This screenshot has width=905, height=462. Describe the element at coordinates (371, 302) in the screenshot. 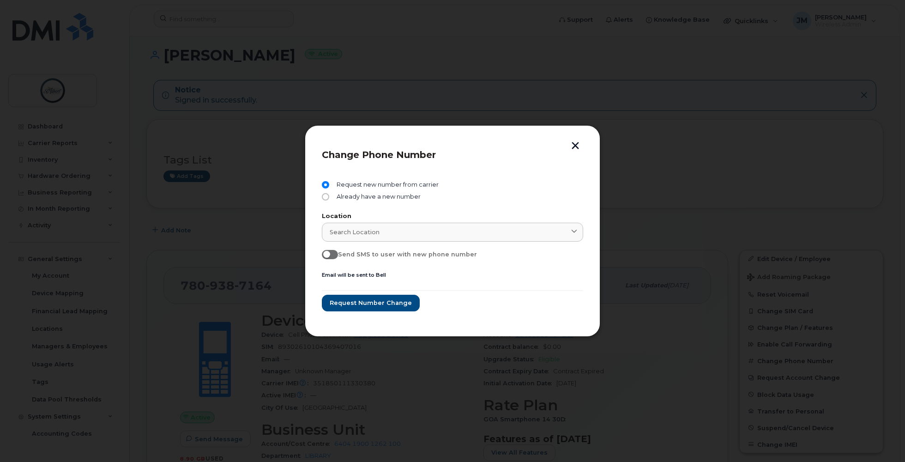

I see `span: Request number change` at that location.